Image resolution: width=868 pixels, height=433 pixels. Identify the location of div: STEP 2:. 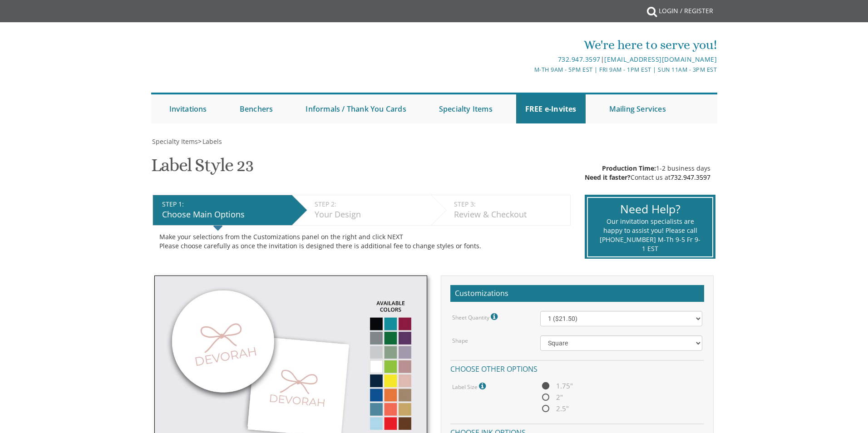
(370, 205).